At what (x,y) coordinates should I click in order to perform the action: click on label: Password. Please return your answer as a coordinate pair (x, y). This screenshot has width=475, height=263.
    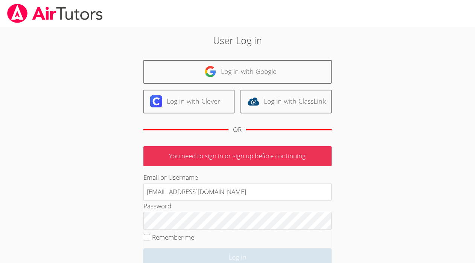
    Looking at the image, I should click on (157, 205).